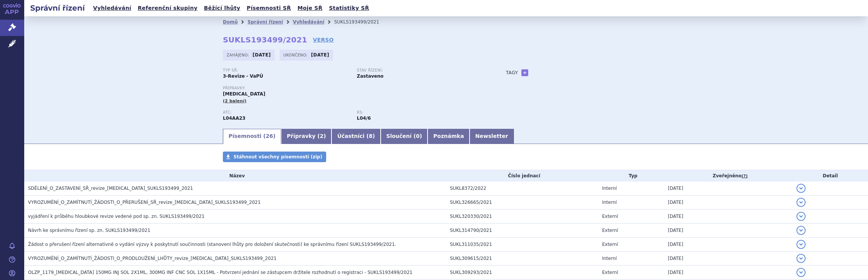 This screenshot has height=280, width=868. Describe the element at coordinates (310, 8) in the screenshot. I see `a: Moje SŘ` at that location.